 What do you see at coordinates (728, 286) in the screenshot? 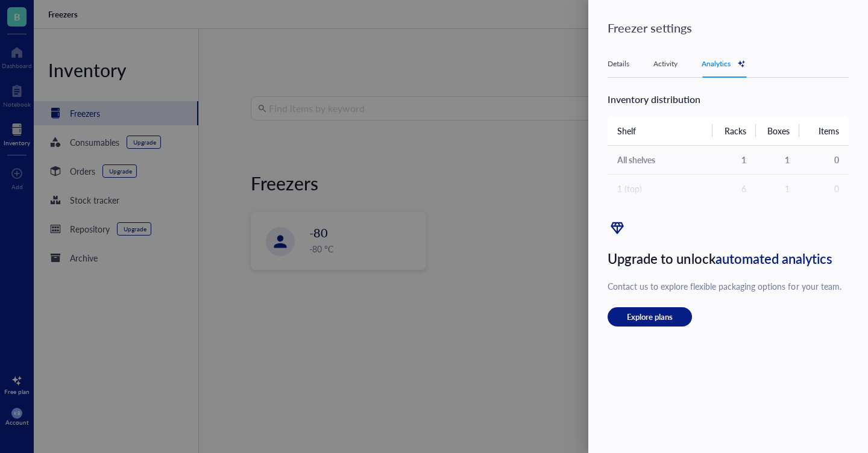
I see `div: Contact us to explore flexible packaging options for your team.` at bounding box center [728, 286].